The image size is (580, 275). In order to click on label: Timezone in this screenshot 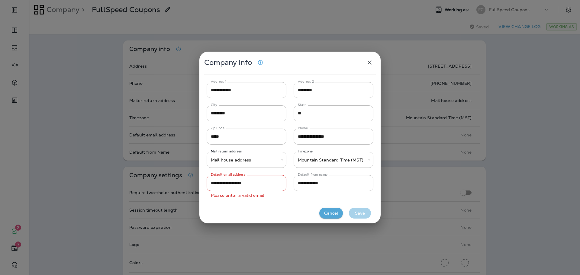, I will do `click(305, 151)`.